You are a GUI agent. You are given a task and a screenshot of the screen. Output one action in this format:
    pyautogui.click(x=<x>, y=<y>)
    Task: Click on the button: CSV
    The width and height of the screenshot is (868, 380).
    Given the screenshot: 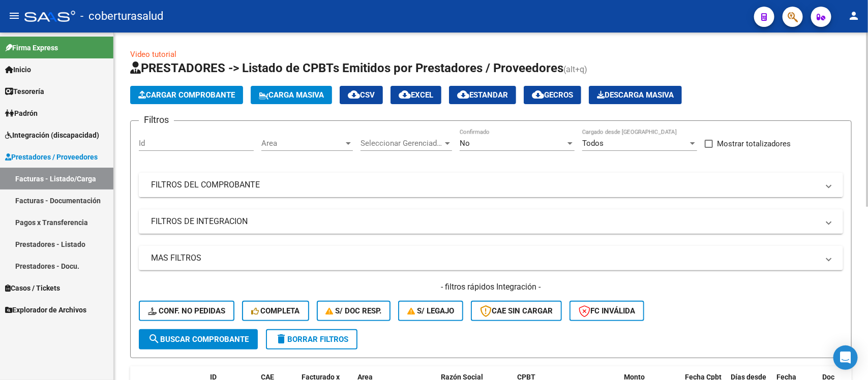 What is the action you would take?
    pyautogui.click(x=361, y=95)
    